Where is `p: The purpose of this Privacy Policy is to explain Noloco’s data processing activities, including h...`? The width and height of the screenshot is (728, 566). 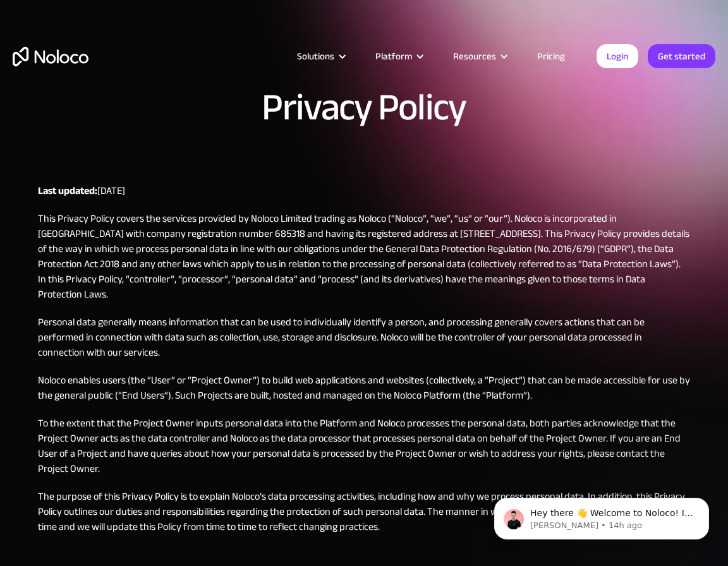
p: The purpose of this Privacy Policy is to explain Noloco’s data processing activities, including h... is located at coordinates (364, 512).